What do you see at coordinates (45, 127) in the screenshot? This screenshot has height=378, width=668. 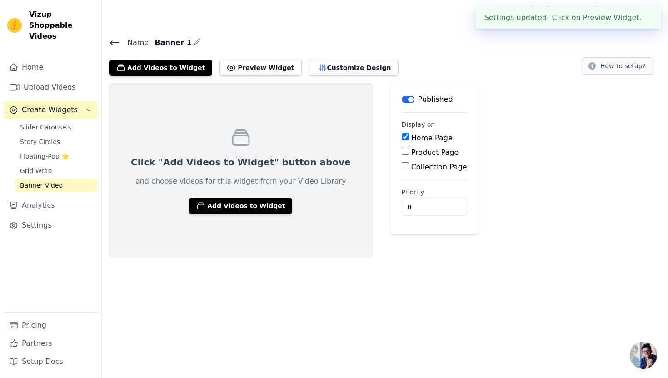 I see `span: Slider Carousels` at bounding box center [45, 127].